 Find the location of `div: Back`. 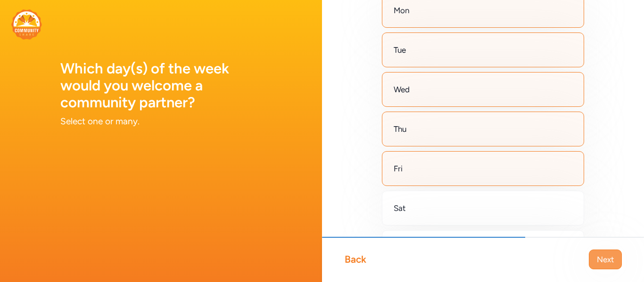

div: Back is located at coordinates (355, 259).